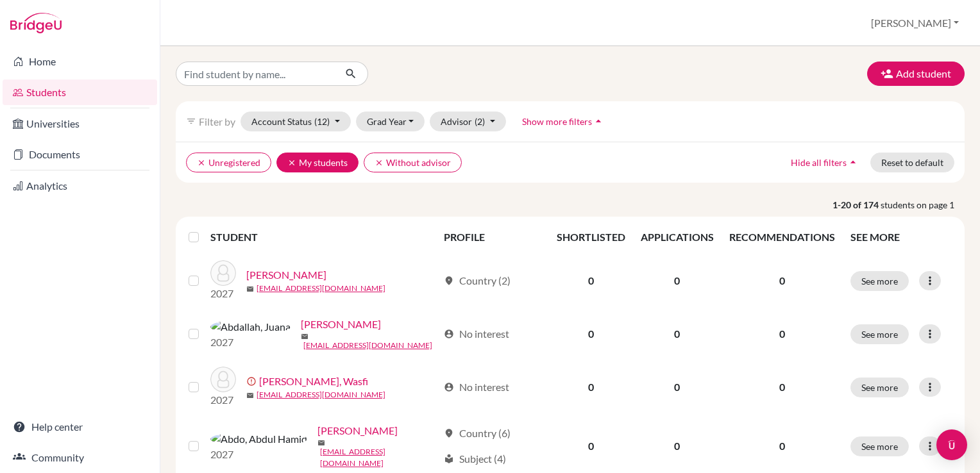 The width and height of the screenshot is (980, 473). Describe the element at coordinates (191, 121) in the screenshot. I see `i: filter_list` at that location.